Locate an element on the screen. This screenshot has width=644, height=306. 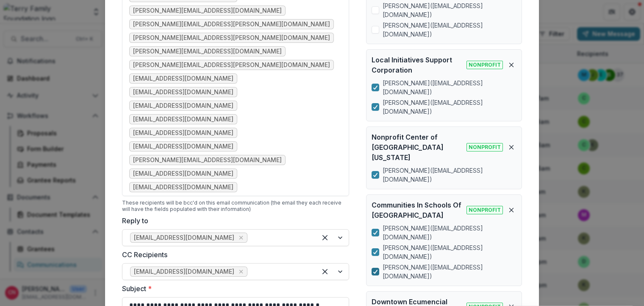
label: Subject is located at coordinates (233, 289).